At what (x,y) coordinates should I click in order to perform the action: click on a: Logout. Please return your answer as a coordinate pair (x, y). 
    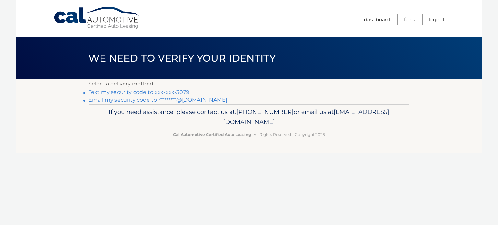
    Looking at the image, I should click on (437, 19).